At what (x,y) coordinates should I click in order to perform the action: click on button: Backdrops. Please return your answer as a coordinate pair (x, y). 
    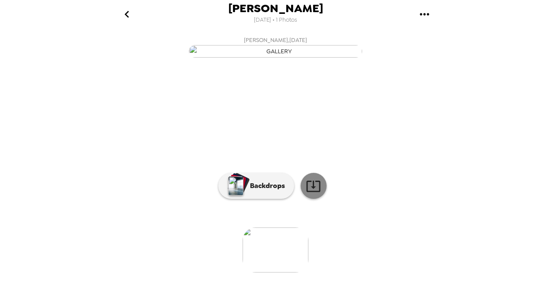
    Looking at the image, I should click on (256, 186).